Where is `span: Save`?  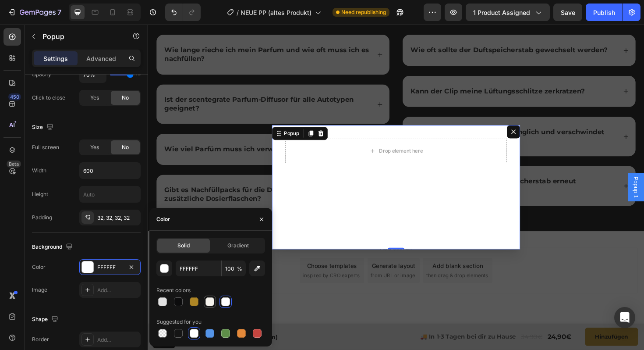 span: Save is located at coordinates (568, 12).